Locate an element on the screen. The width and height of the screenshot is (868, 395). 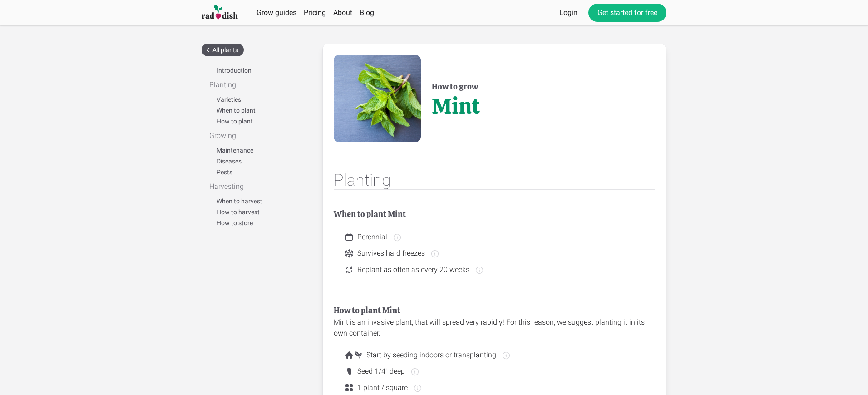
a: When to harvest is located at coordinates (239, 201).